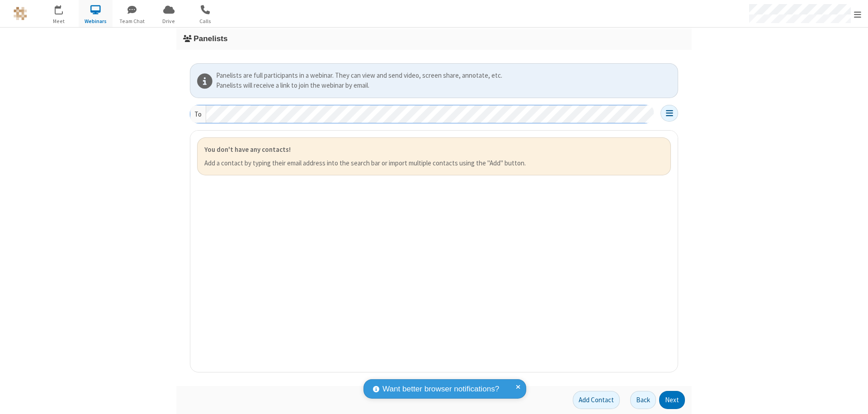 The height and width of the screenshot is (414, 868). What do you see at coordinates (672, 400) in the screenshot?
I see `button: Next` at bounding box center [672, 400].